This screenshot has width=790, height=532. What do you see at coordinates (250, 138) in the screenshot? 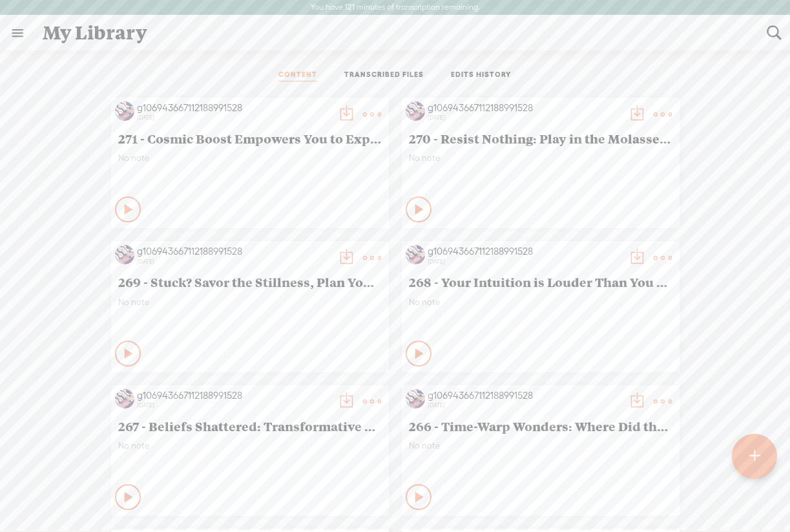
I see `span: 271 - Cosmic Boost Empowers You to Express Your Desires` at bounding box center [250, 138].